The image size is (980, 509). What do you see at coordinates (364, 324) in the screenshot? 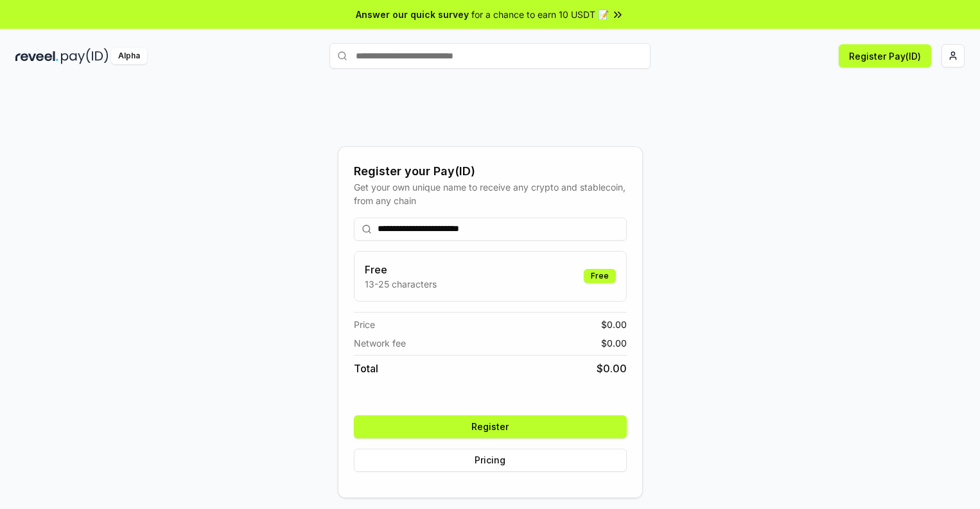
I see `span: Price` at bounding box center [364, 324].